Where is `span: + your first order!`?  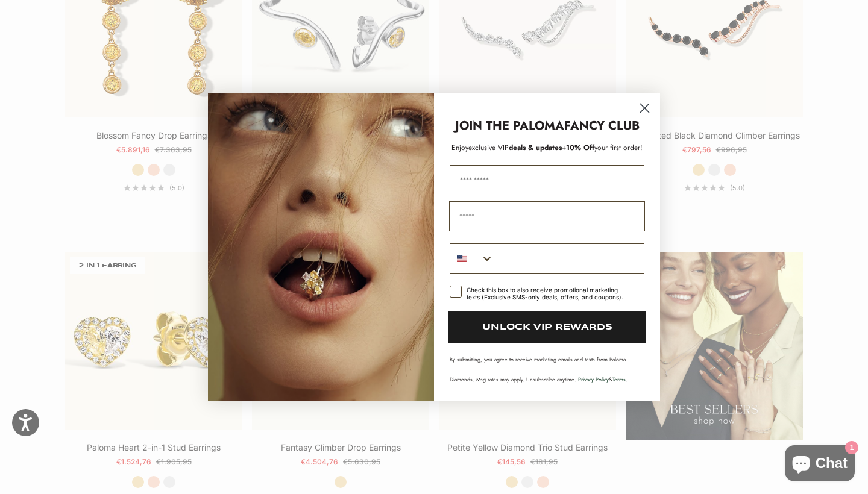
span: + your first order! is located at coordinates (602, 147).